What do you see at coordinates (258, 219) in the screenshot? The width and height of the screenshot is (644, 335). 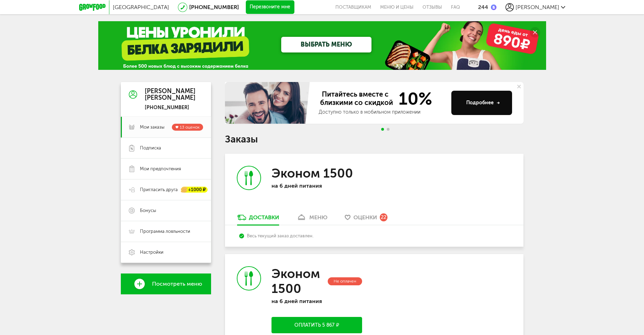 I see `a: Доставки` at bounding box center [258, 219].